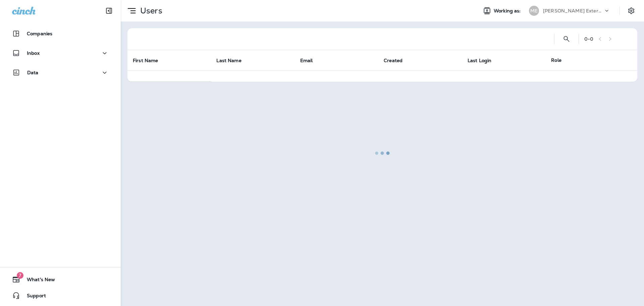  I want to click on span: 7, so click(20, 275).